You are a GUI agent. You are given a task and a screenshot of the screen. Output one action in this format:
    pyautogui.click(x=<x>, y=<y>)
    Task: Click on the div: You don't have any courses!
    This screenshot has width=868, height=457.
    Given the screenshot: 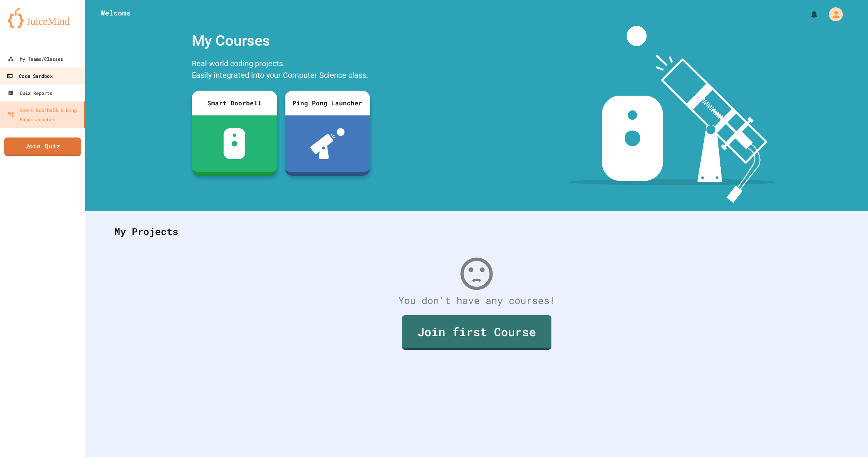 What is the action you would take?
    pyautogui.click(x=476, y=301)
    